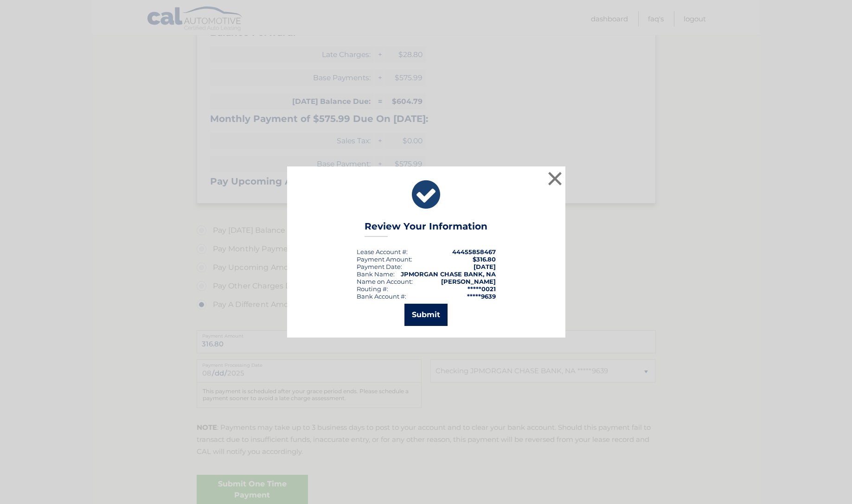 The height and width of the screenshot is (504, 852). What do you see at coordinates (381, 296) in the screenshot?
I see `div: Bank Account #:` at bounding box center [381, 296].